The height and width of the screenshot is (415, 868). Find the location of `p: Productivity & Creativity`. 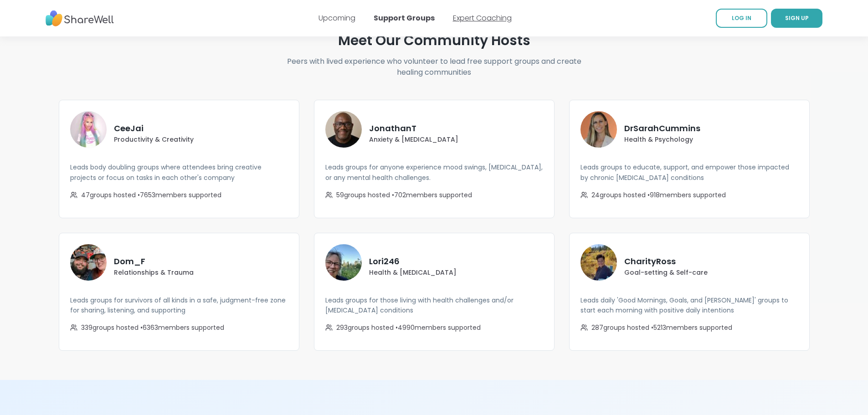

p: Productivity & Creativity is located at coordinates (154, 139).